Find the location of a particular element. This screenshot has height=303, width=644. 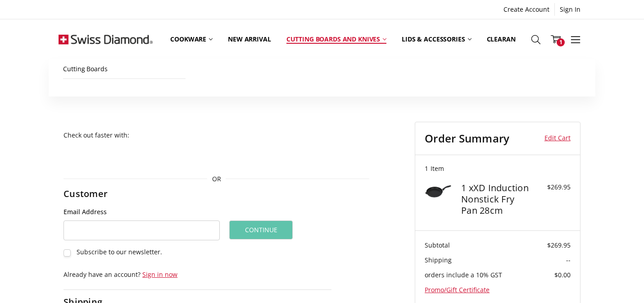

span: Subscribe to our newsletter. is located at coordinates (119, 251).